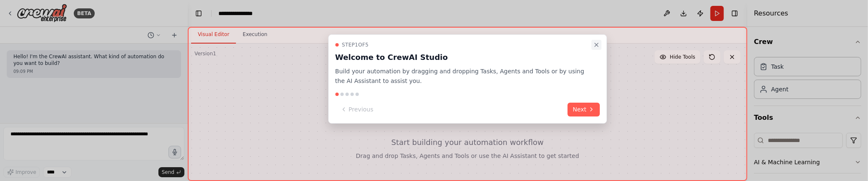  I want to click on button: Close walkthrough, so click(596, 45).